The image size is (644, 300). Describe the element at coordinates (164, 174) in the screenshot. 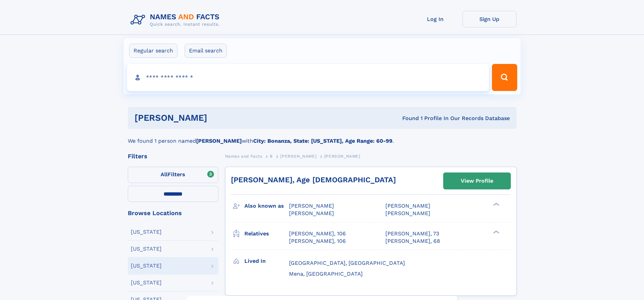

I see `span: All` at that location.